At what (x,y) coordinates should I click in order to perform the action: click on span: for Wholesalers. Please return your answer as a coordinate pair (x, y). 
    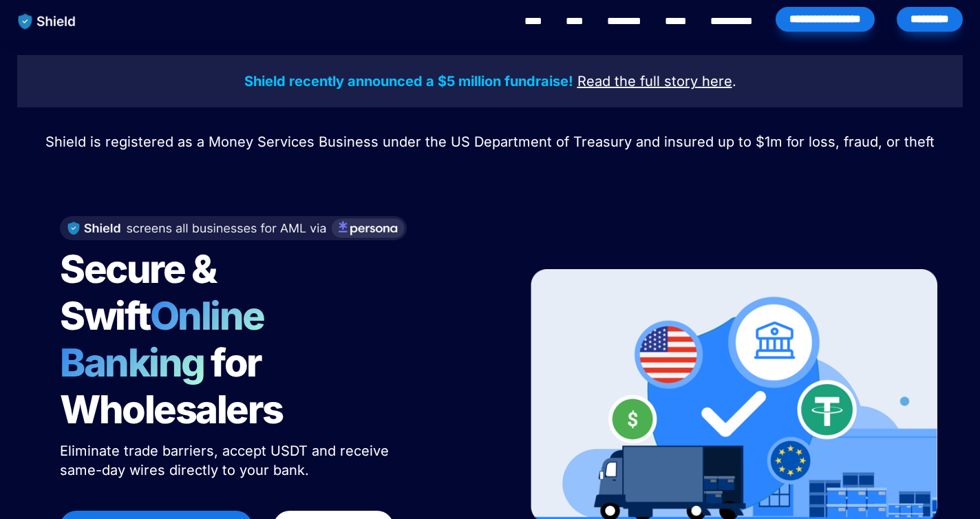
    Looking at the image, I should click on (171, 386).